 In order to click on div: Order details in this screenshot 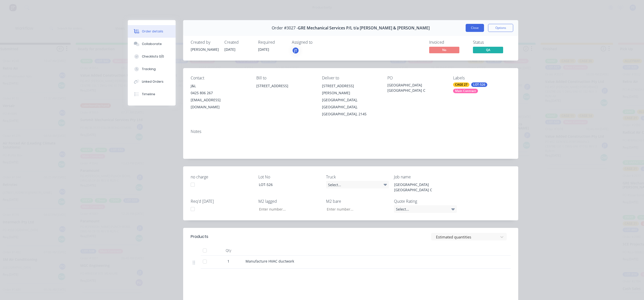, I will do `click(153, 31)`.